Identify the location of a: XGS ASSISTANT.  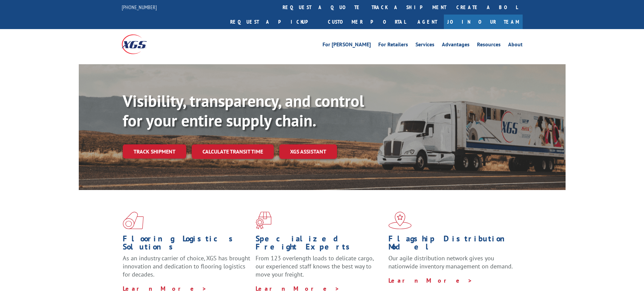
(308, 151).